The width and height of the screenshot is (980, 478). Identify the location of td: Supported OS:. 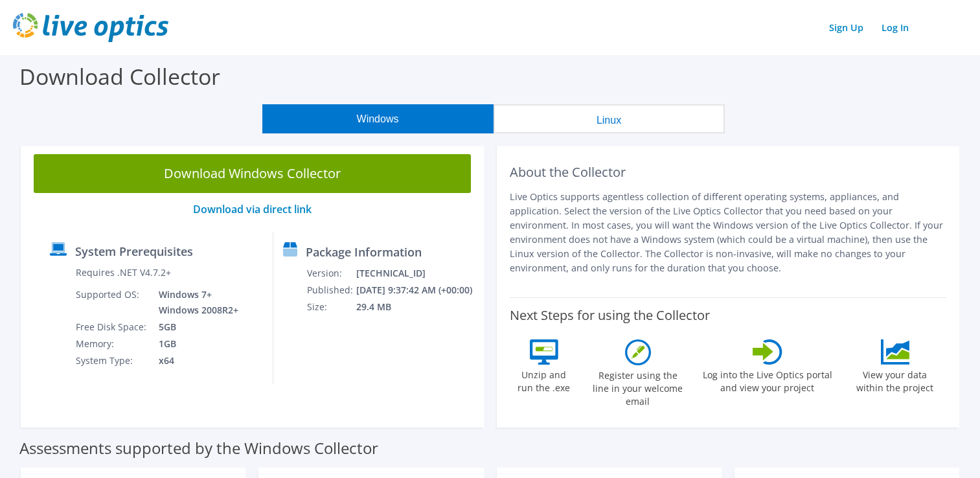
(112, 302).